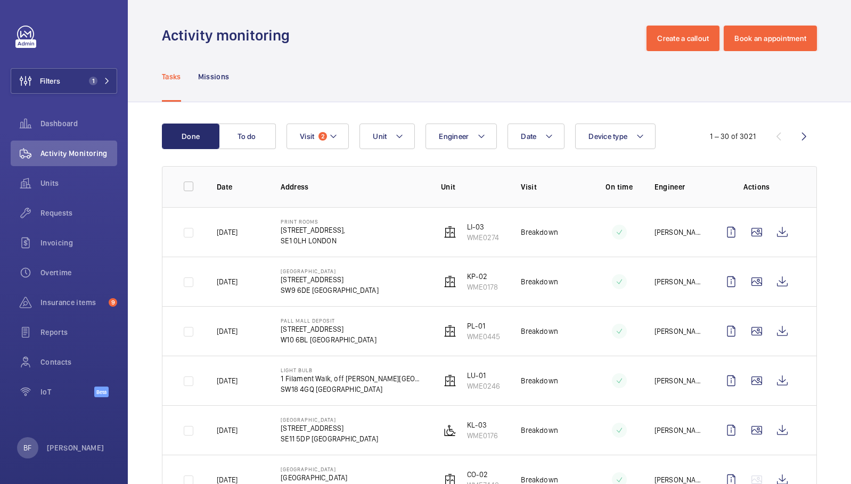  What do you see at coordinates (307, 136) in the screenshot?
I see `span: Visit` at bounding box center [307, 136].